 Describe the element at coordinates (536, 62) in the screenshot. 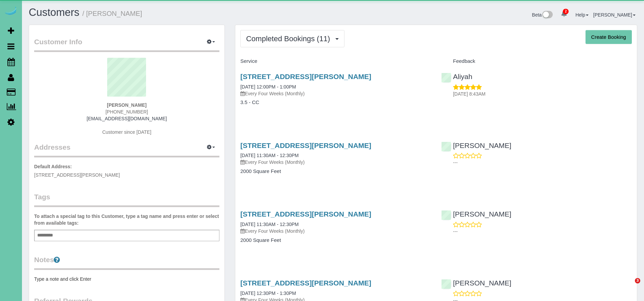

I see `h4: Feedback` at that location.